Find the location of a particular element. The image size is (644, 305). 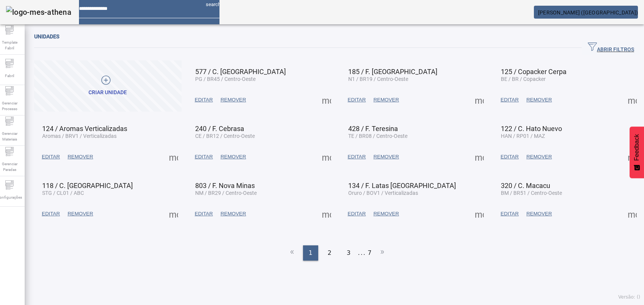

span: Feedback is located at coordinates (637, 148).